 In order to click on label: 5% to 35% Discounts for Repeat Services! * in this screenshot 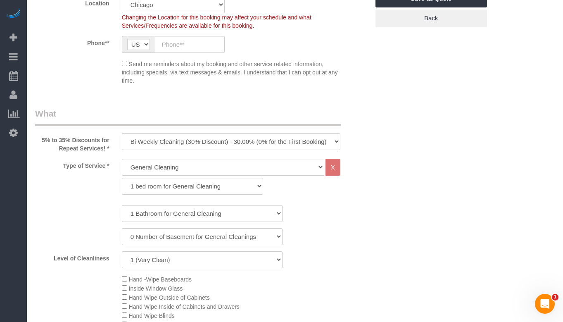, I will do `click(72, 143)`.